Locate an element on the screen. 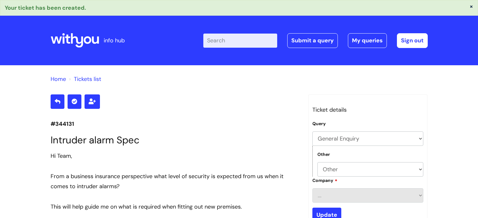  h1: Intruder alarm Spec is located at coordinates (175, 140).